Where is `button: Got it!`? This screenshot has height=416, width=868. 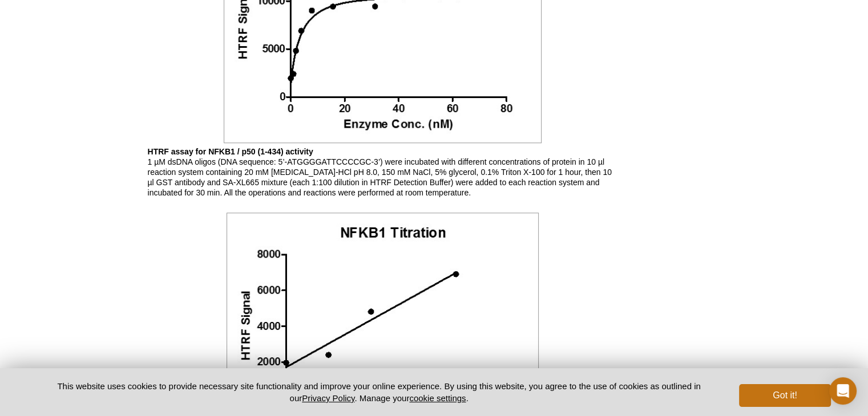 button: Got it! is located at coordinates (784, 395).